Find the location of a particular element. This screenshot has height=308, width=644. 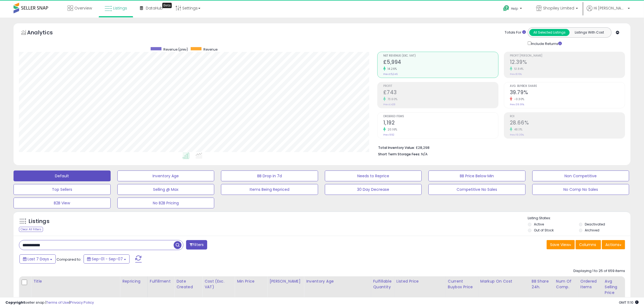

a: Help is located at coordinates (513, 9).